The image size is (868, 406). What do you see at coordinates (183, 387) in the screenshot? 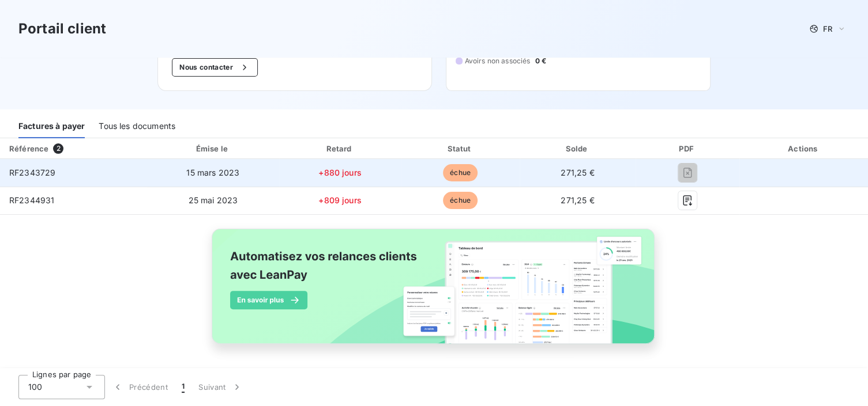
I see `span: 1` at bounding box center [183, 387].